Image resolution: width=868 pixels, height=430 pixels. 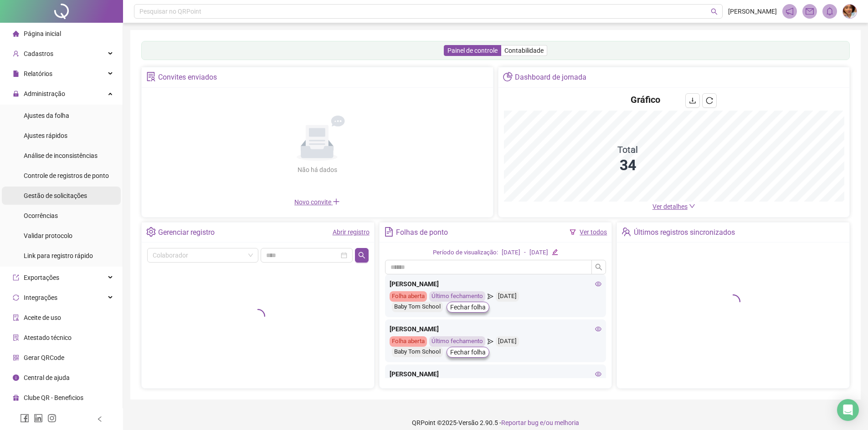 I want to click on span: Reportar bug e/ou melhoria, so click(x=540, y=423).